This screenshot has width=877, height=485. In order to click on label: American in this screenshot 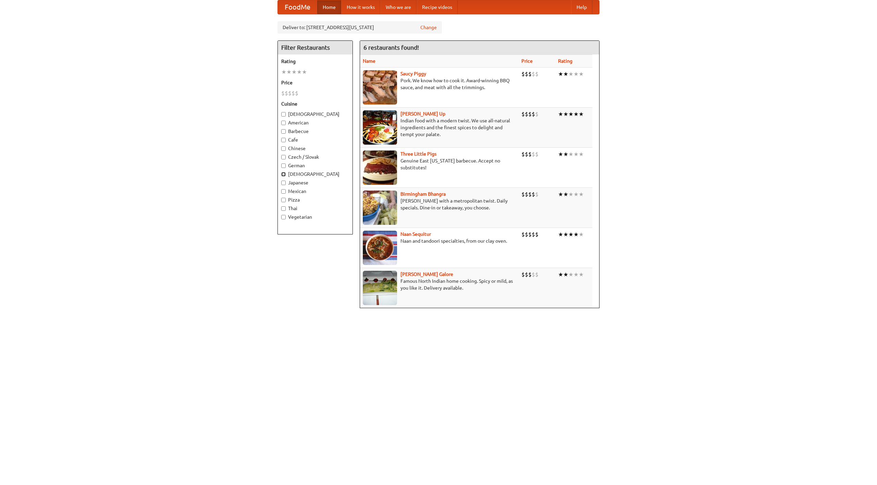, I will do `click(315, 123)`.